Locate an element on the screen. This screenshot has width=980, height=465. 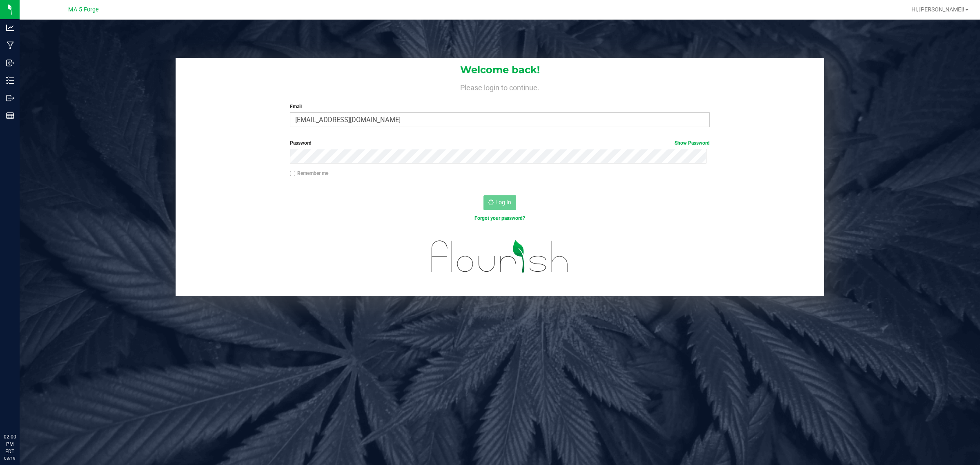
button: Log In is located at coordinates (499, 203).